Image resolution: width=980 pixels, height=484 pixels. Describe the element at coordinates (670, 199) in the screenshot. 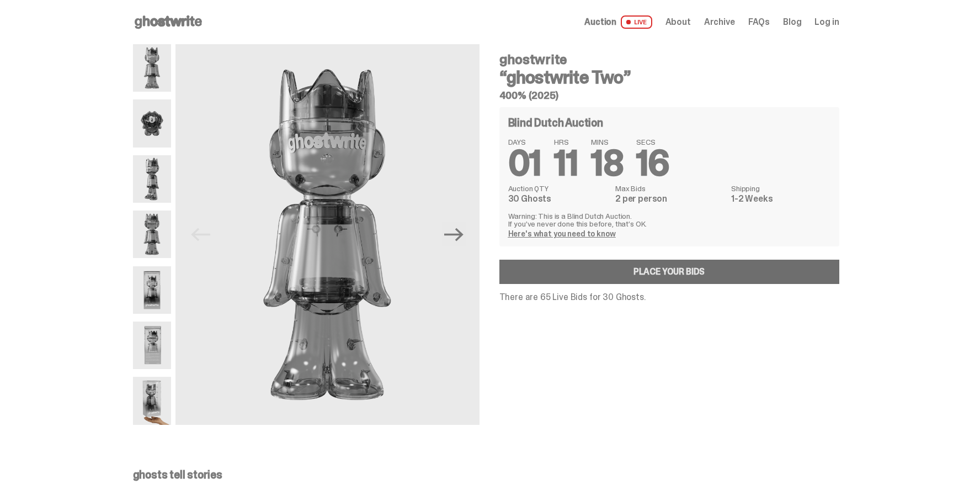

I see `dd: 2 per person` at that location.